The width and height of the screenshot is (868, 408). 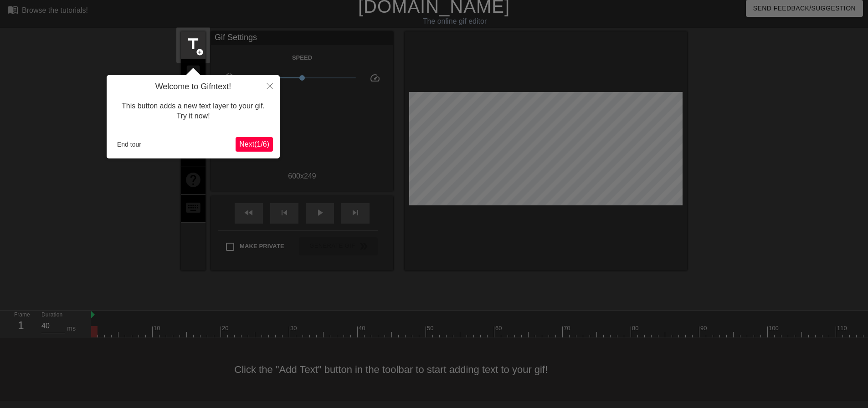 I want to click on div: This button adds a new text layer to your gif. Try it now!, so click(x=193, y=111).